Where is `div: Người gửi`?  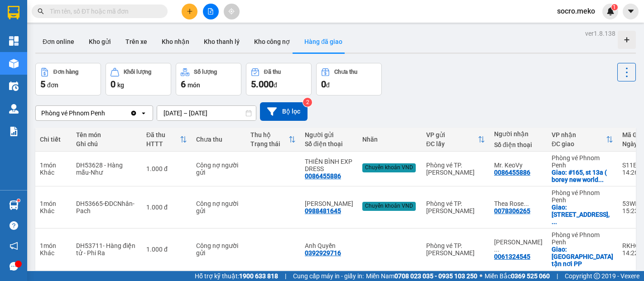
div: Người gửi is located at coordinates (329, 135).